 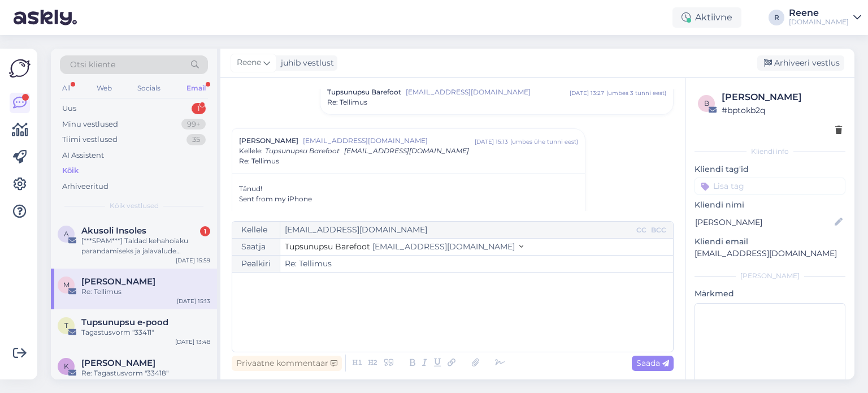 I want to click on input: Lisa tag, so click(x=770, y=186).